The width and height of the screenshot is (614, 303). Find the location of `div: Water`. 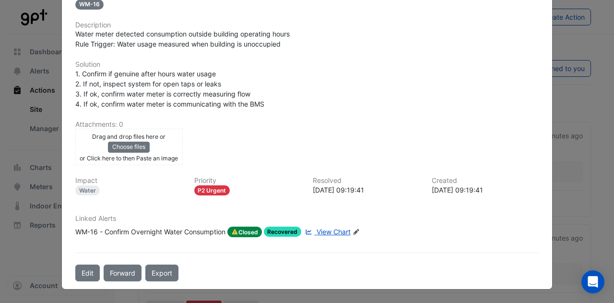

div: Water is located at coordinates (87, 190).